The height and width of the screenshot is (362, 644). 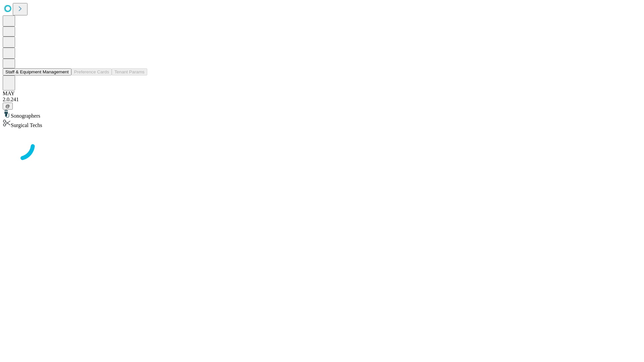 What do you see at coordinates (322, 124) in the screenshot?
I see `div: Surgical Techs` at bounding box center [322, 124].